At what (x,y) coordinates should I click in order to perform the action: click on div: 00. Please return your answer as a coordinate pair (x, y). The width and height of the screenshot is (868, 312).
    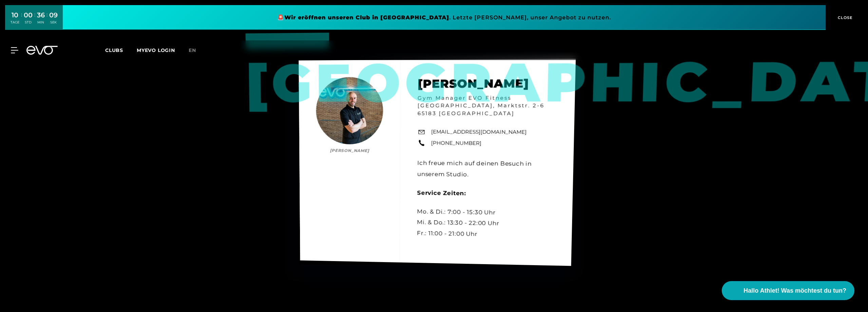
    Looking at the image, I should click on (28, 15).